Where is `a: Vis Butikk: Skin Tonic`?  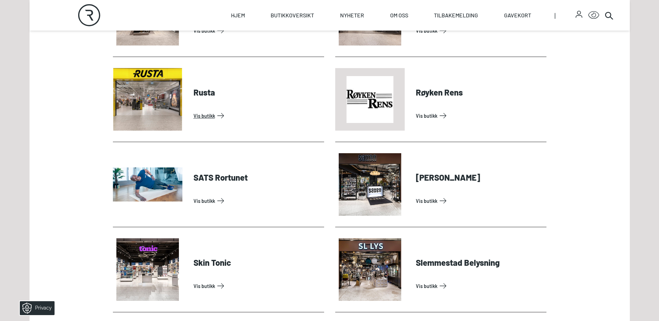
a: Vis Butikk: Skin Tonic is located at coordinates (257, 286).